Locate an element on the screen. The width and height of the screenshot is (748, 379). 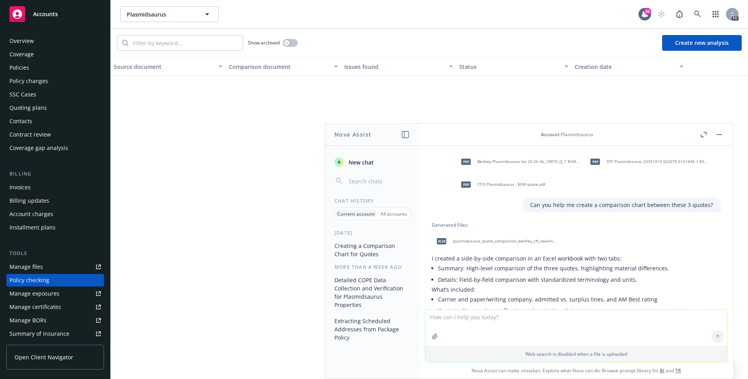
button: Detailed COPE Data Collection and Verification for Plasmidsaurus Properties is located at coordinates (372, 293).